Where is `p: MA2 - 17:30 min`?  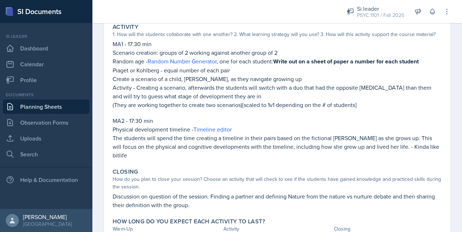
p: MA2 - 17:30 min is located at coordinates (277, 121).